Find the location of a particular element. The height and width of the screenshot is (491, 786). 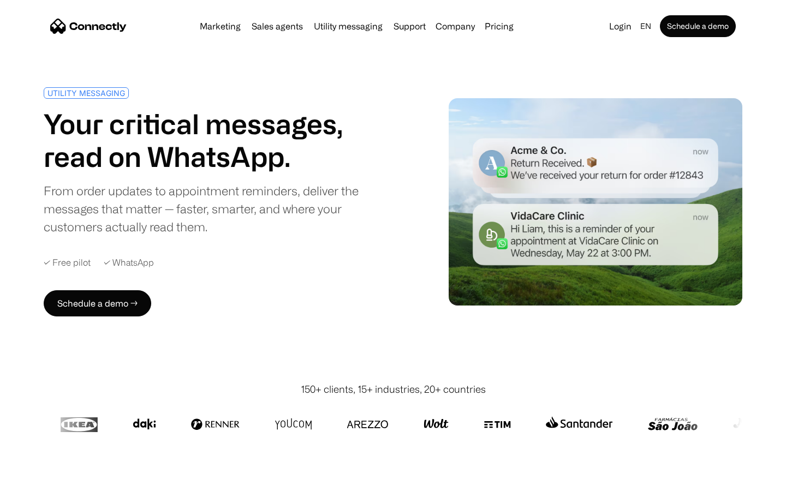

a: Schedule a demo → is located at coordinates (97, 303).